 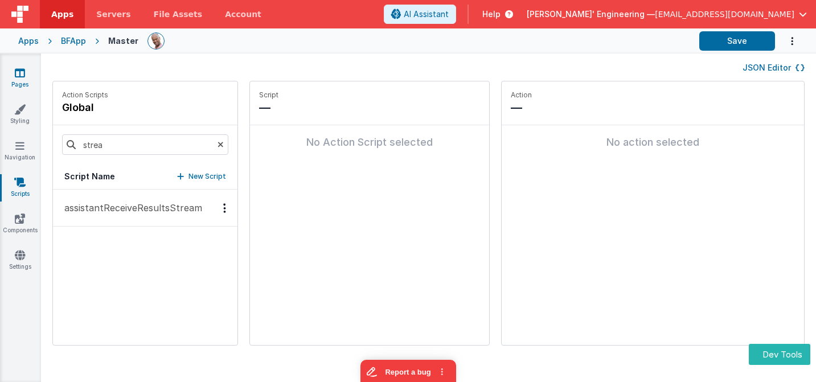 What do you see at coordinates (89, 177) in the screenshot?
I see `h5: Script Name` at bounding box center [89, 177].